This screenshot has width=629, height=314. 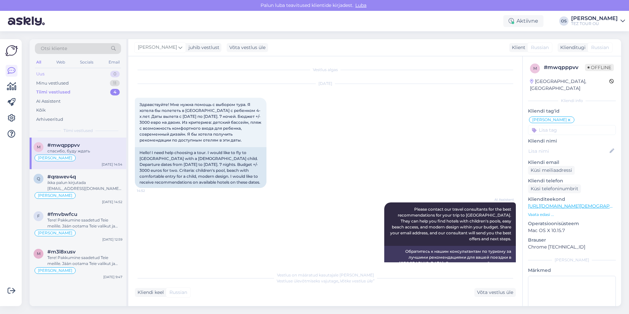 What do you see at coordinates (64, 145) in the screenshot?
I see `span: #mwqpppvv` at bounding box center [64, 145].